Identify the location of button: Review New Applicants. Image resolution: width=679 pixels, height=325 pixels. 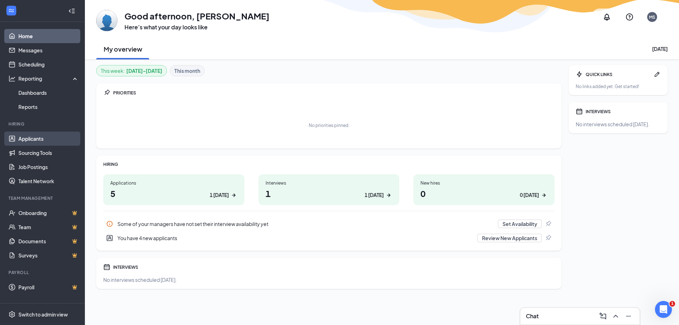
(510, 238).